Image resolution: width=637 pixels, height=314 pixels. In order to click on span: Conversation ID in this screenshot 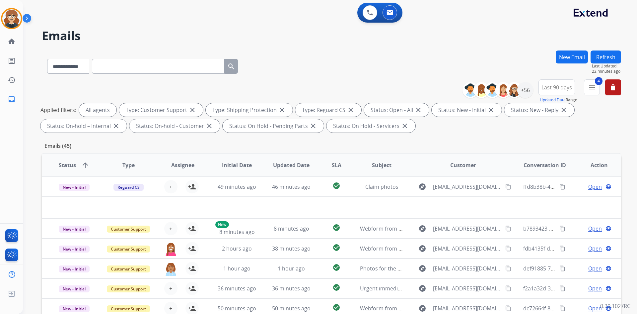, I will do `click(545, 165)`.